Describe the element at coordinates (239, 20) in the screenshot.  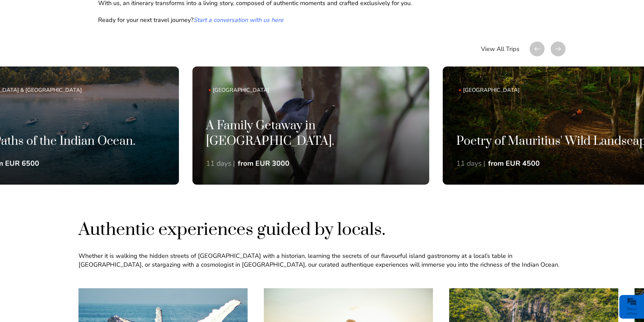
I see `a: Start a conversation with us here` at that location.